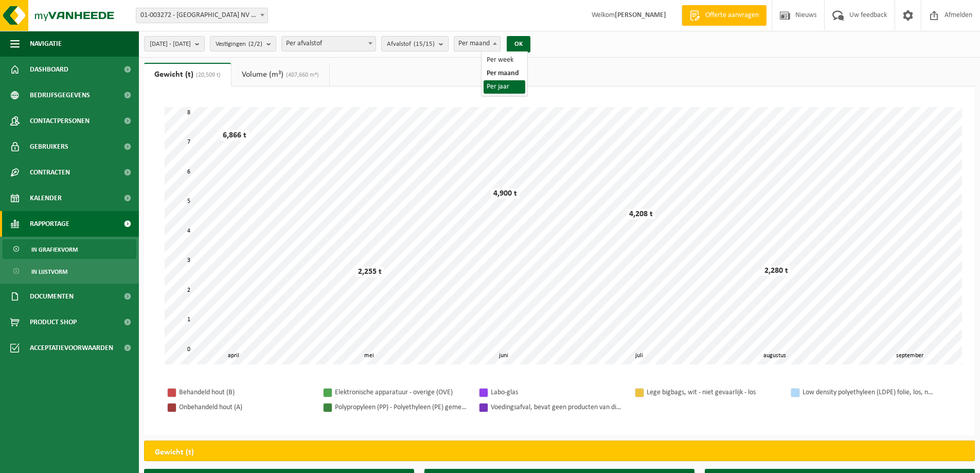 The image size is (980, 473). What do you see at coordinates (71, 348) in the screenshot?
I see `span: Acceptatievoorwaarden` at bounding box center [71, 348].